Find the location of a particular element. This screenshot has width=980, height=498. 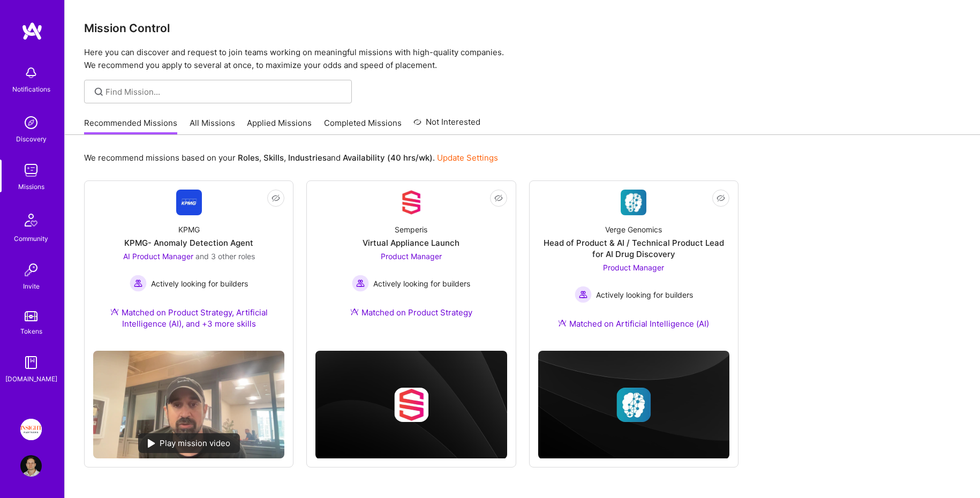

a: Company LogoSemperisVirtual Appliance LaunchProduct Manager Actively looking for buildersActively... is located at coordinates (411, 260).